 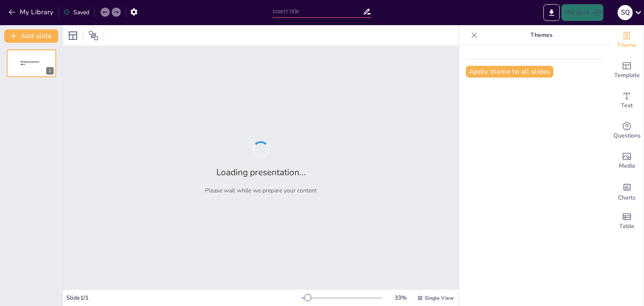 What do you see at coordinates (627, 40) in the screenshot?
I see `div: Change the overall theme` at bounding box center [627, 40].